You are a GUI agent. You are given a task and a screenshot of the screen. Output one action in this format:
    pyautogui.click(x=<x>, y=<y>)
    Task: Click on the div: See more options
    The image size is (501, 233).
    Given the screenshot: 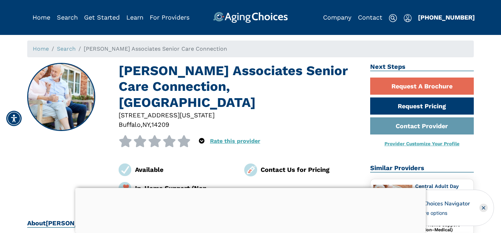 What is the action you would take?
    pyautogui.click(x=438, y=212)
    